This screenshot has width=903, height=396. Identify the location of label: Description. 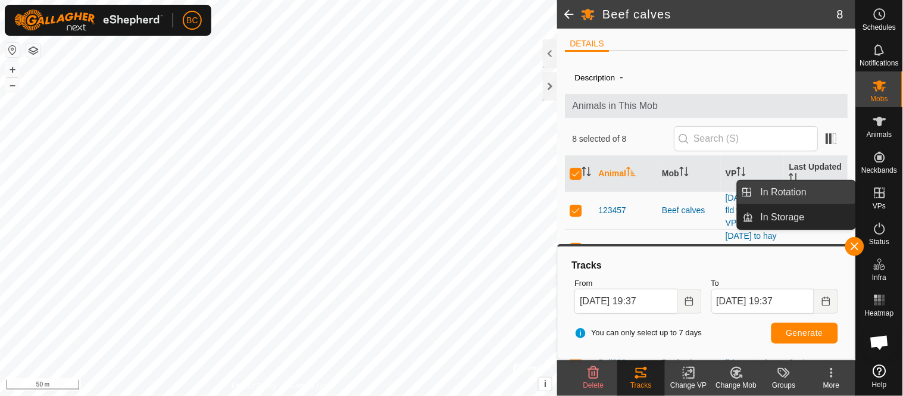
(594, 77).